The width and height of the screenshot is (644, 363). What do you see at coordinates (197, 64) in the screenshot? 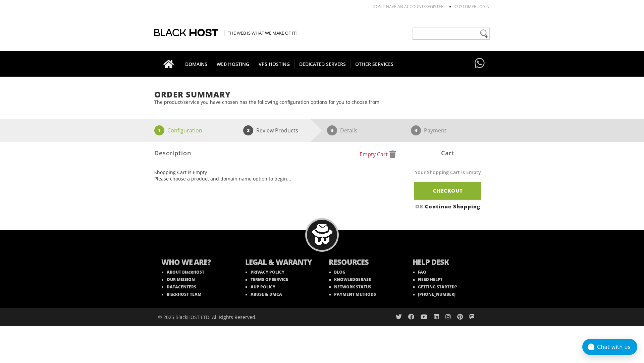
I see `span: DOMAINS` at bounding box center [197, 64].